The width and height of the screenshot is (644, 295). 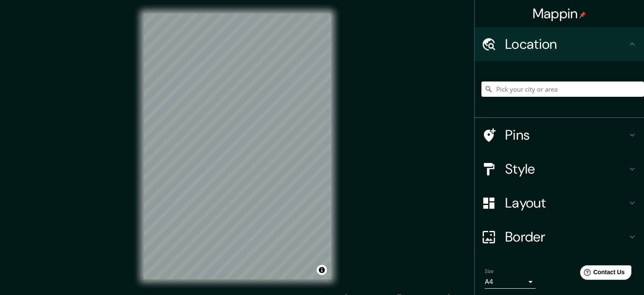 What do you see at coordinates (563, 89) in the screenshot?
I see `input: Pick your city or area` at bounding box center [563, 89].